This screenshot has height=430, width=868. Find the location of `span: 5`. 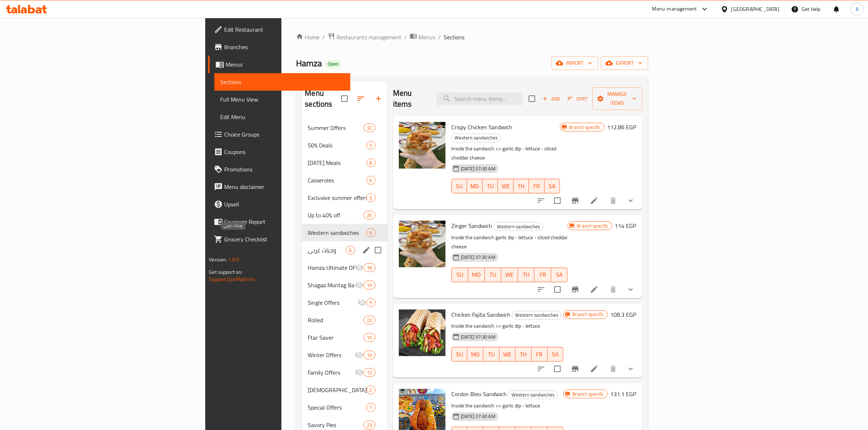

span: 5 is located at coordinates (370, 145).